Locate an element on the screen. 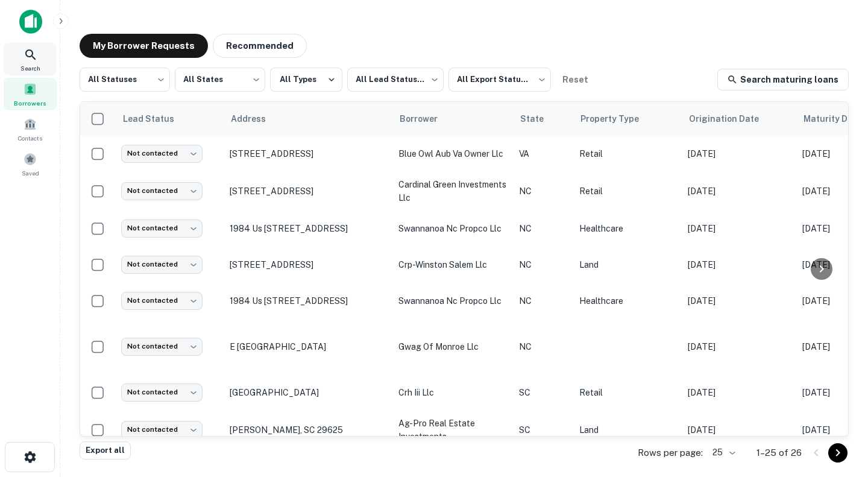  span: Property Type is located at coordinates (617, 119).